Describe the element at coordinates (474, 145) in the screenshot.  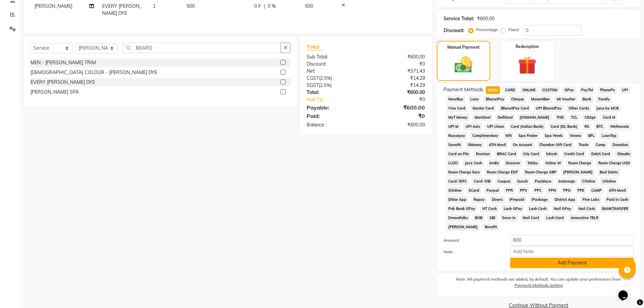
I see `span: GMoney` at that location.